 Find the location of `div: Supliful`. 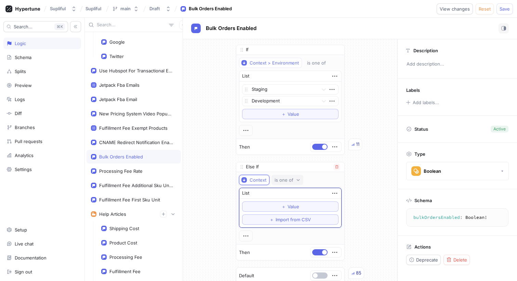

div: Supliful is located at coordinates (58, 9).